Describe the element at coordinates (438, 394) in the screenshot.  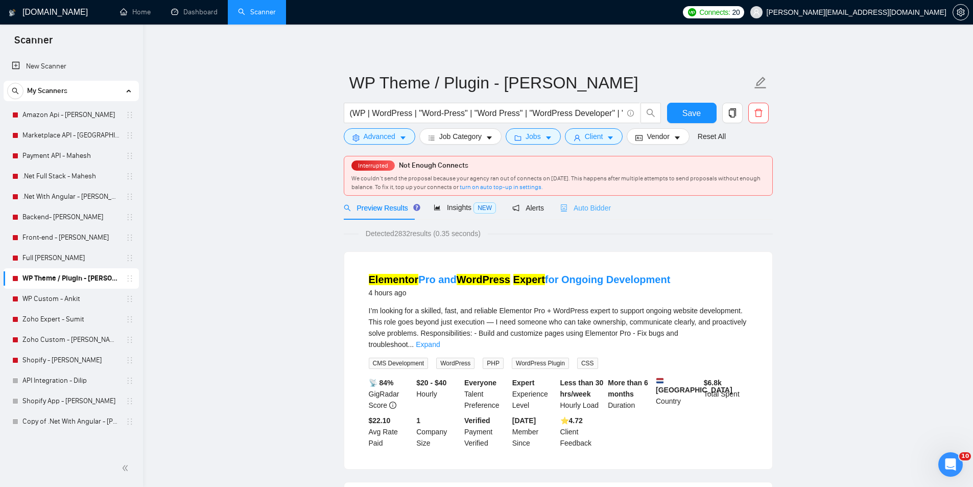
I see `div: Hourly` at that location.